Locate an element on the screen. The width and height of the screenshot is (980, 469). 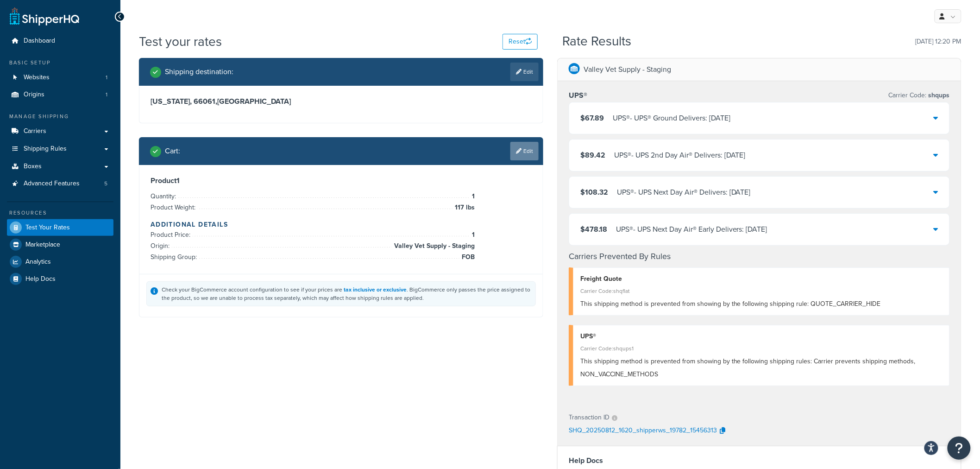
span: Advanced Features is located at coordinates (51, 184).